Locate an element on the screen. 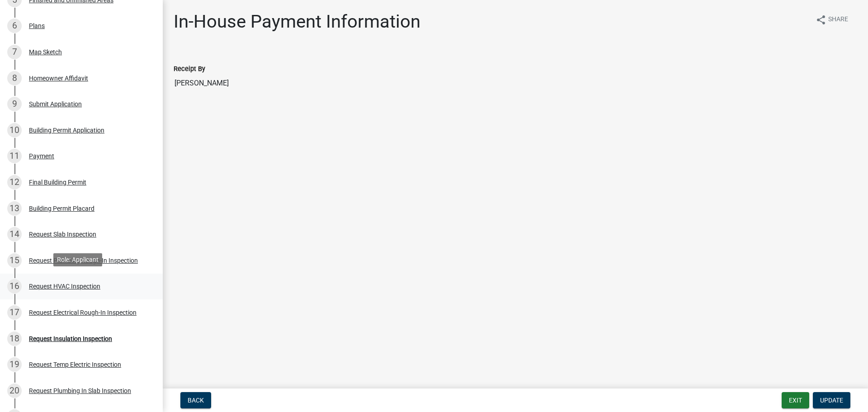  div: Building Permit Placard is located at coordinates (62, 208).